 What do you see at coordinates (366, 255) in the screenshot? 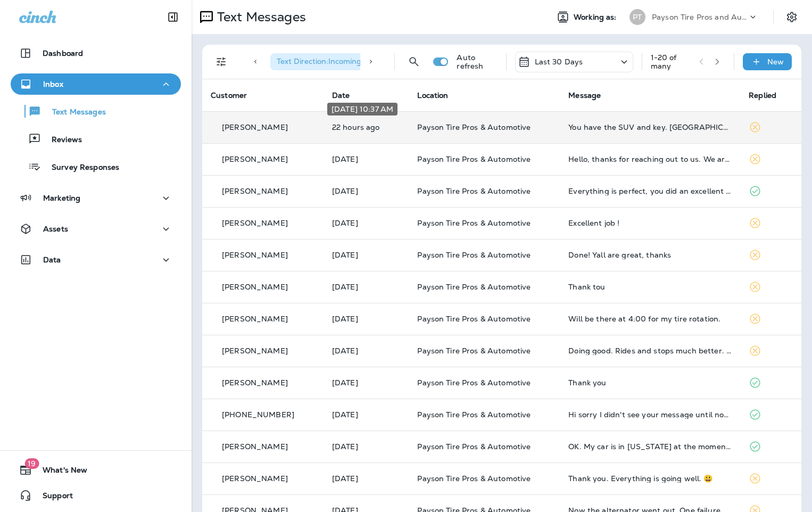
I see `p: Aug 14, 2025 03:54 PM` at bounding box center [366, 255].